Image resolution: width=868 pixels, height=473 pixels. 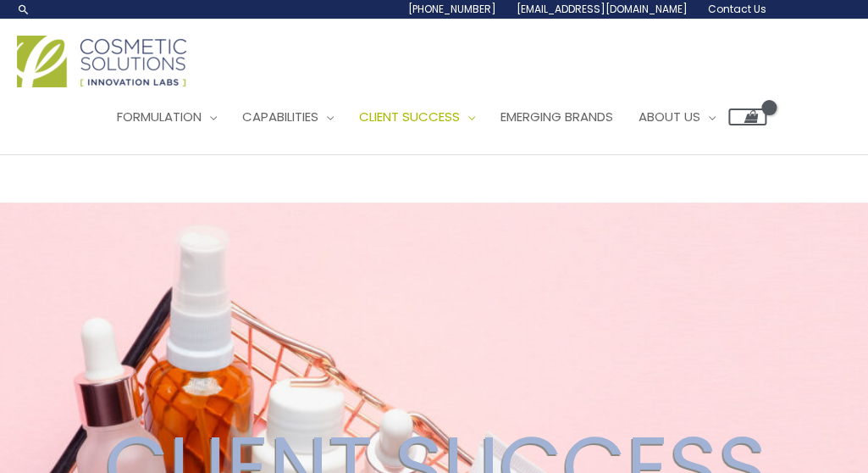 What do you see at coordinates (737, 8) in the screenshot?
I see `span: Contact Us` at bounding box center [737, 8].